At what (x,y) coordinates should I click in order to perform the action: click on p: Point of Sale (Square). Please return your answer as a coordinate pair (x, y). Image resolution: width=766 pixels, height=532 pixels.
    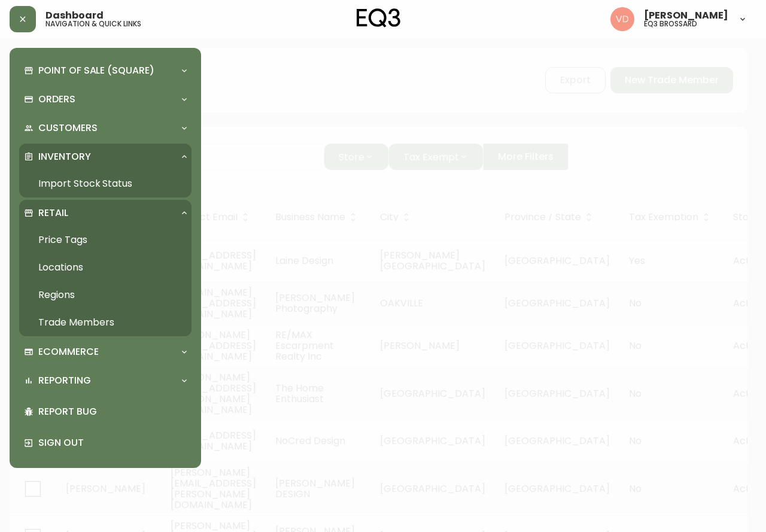
    Looking at the image, I should click on (96, 71).